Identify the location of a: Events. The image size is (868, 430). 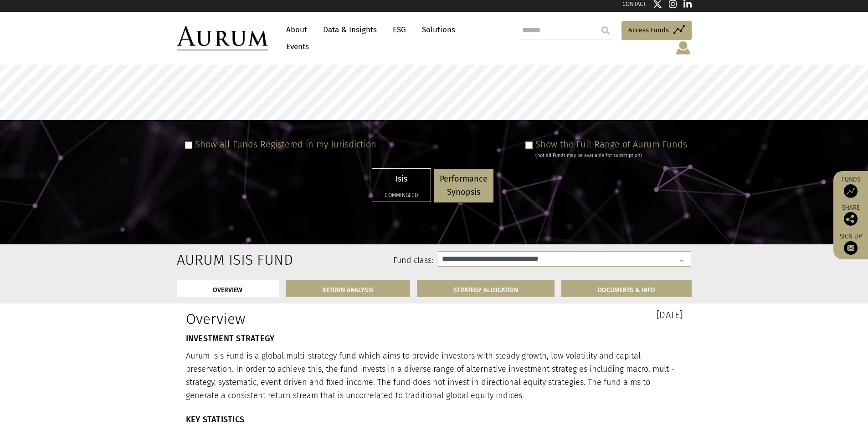
(295, 46).